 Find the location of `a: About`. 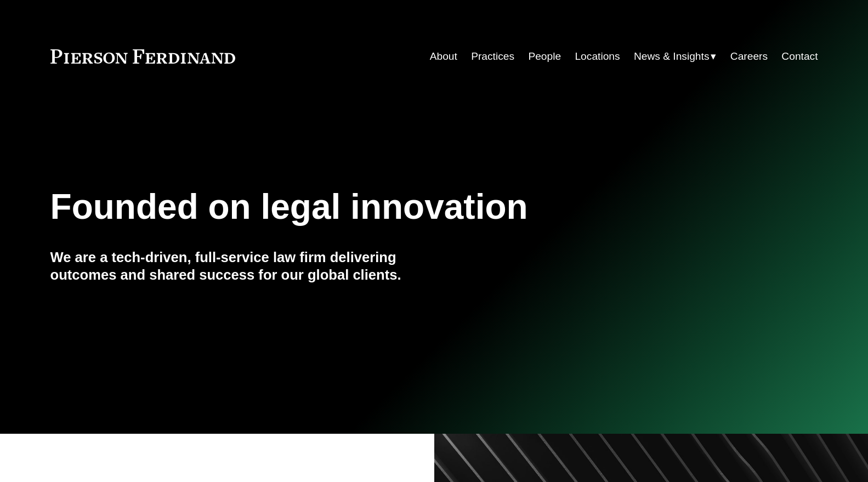

a: About is located at coordinates (444, 56).